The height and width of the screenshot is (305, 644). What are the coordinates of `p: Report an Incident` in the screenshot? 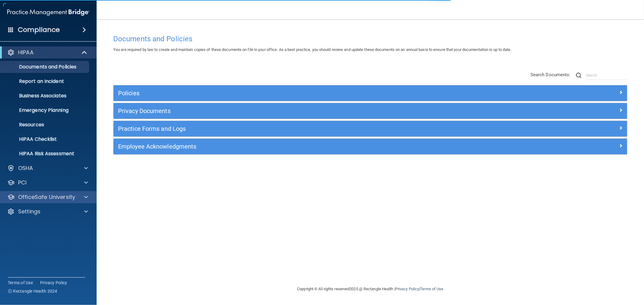 It's located at (45, 81).